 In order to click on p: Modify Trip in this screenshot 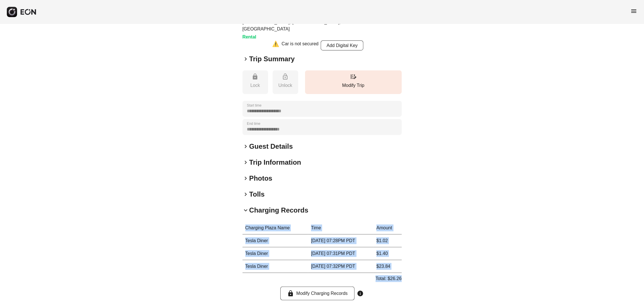, I will do `click(353, 85)`.